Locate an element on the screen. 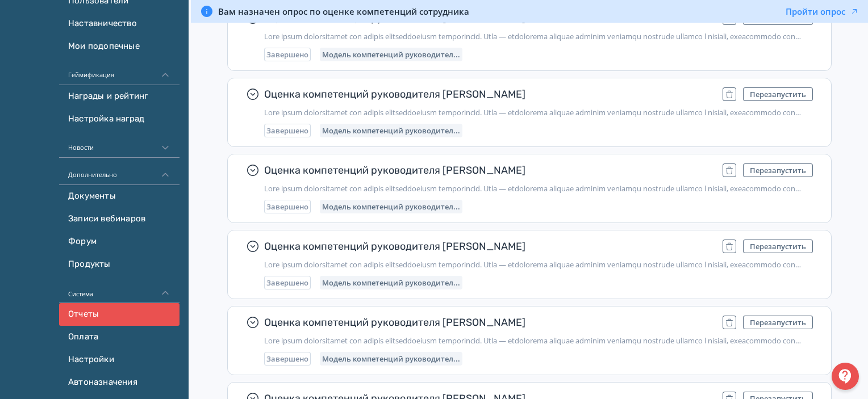 This screenshot has height=399, width=868. span: Вам назначен опрос по оценке компетенций сотрудника is located at coordinates (344, 11).